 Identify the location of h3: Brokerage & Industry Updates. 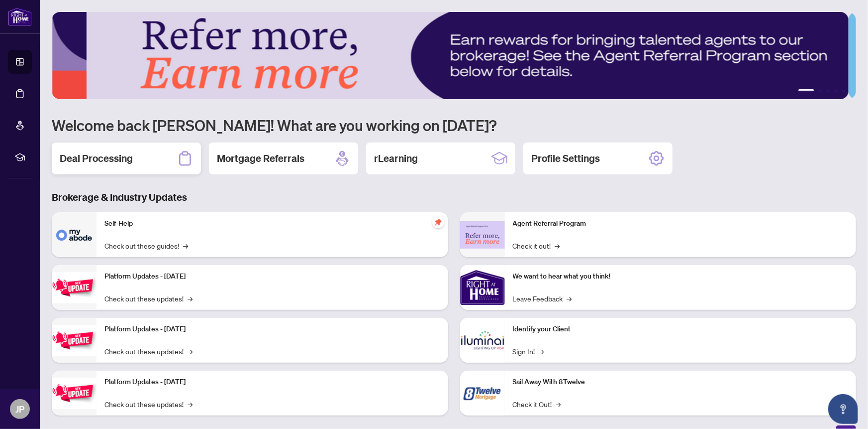
(454, 197).